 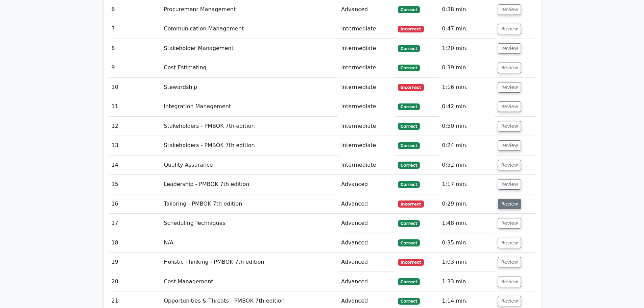 What do you see at coordinates (467, 165) in the screenshot?
I see `td: 0:52 min.` at bounding box center [467, 165].